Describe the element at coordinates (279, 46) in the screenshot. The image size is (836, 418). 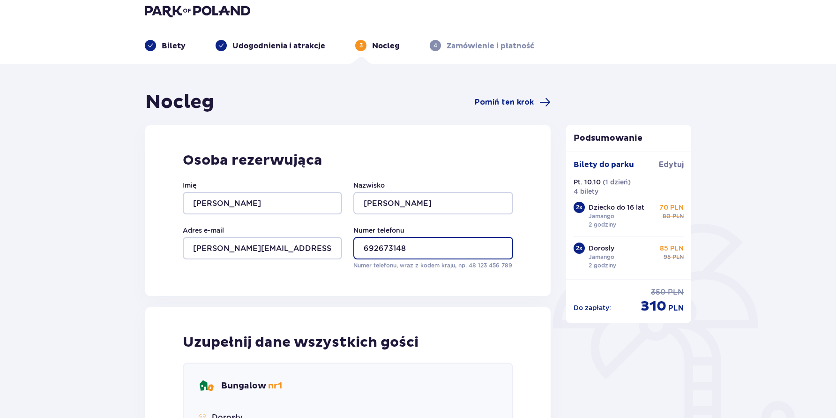
I see `p: Udogodnienia i atrakcje` at that location.